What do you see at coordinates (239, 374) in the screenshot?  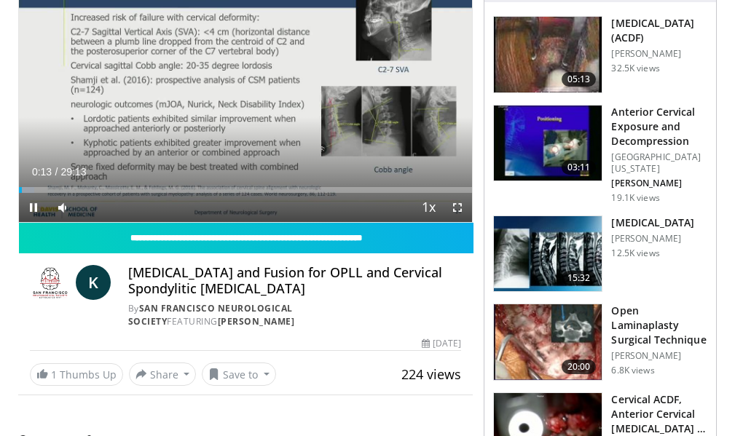 I see `button: Save to` at bounding box center [239, 374].